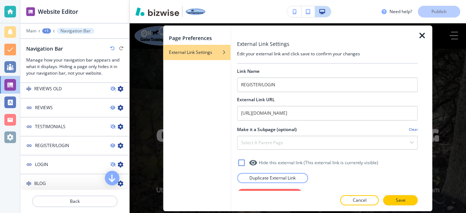 The height and width of the screenshot is (213, 466). Describe the element at coordinates (48, 89) in the screenshot. I see `h4: REVIEWS OLD` at that location.